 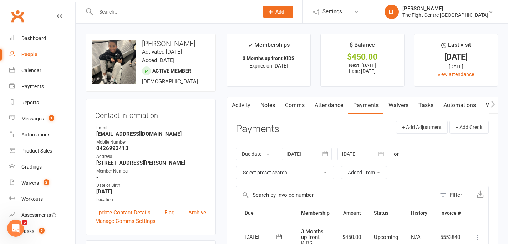 I want to click on div: People, so click(x=29, y=54).